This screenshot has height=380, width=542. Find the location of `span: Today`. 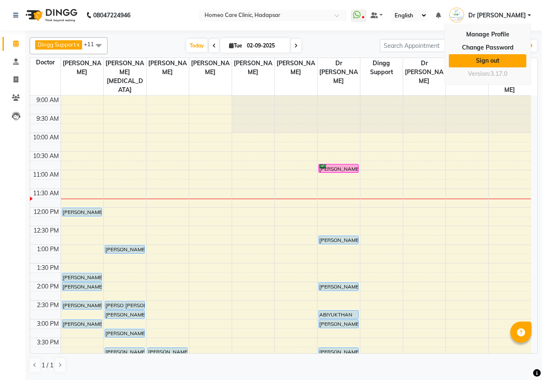

span: Today is located at coordinates (197, 45).